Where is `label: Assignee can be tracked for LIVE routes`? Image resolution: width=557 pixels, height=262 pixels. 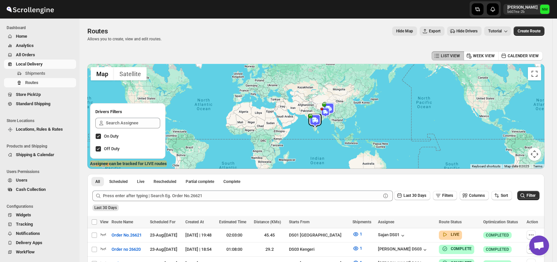
label: Assignee can be tracked for LIVE routes is located at coordinates (128, 164).